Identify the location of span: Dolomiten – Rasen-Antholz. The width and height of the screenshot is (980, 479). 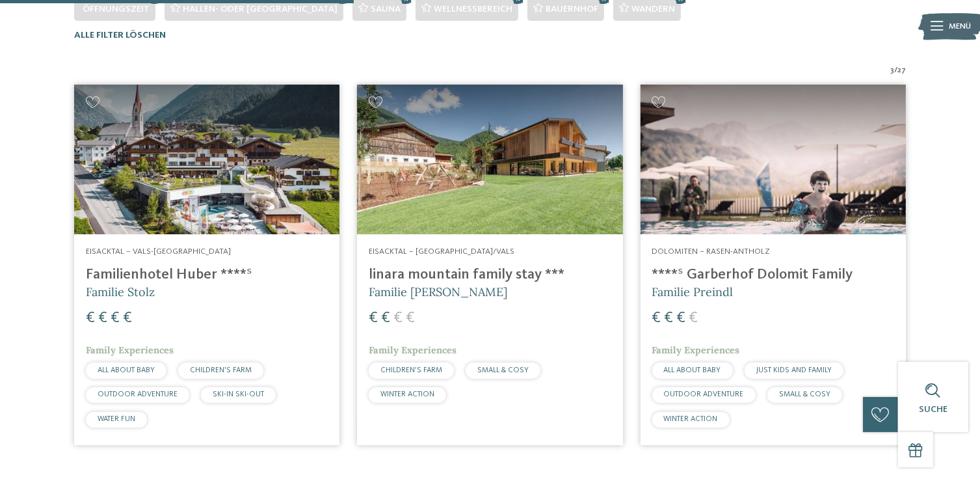
(712, 251).